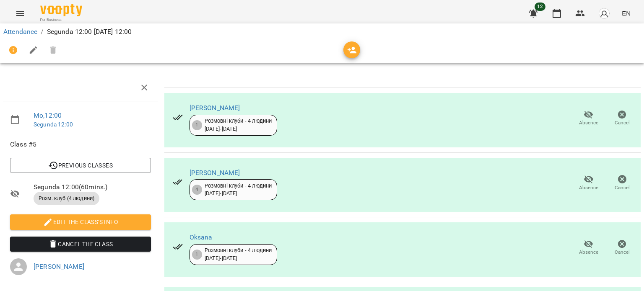 This screenshot has width=644, height=291. Describe the element at coordinates (626, 13) in the screenshot. I see `span: EN` at that location.